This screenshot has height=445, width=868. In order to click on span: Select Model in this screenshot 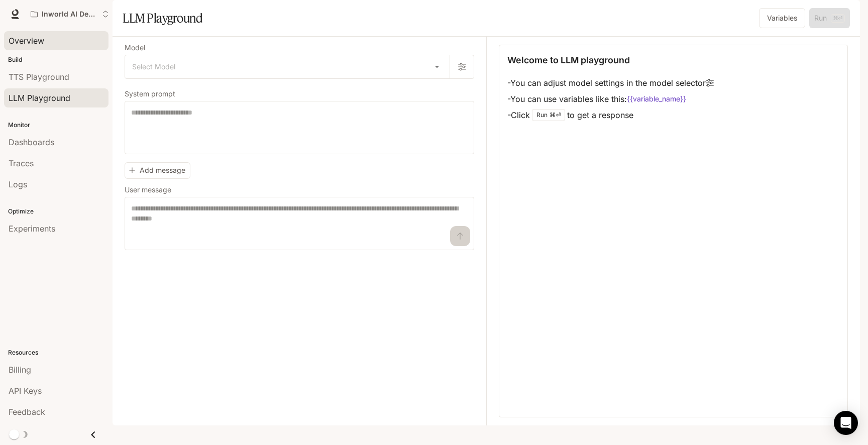, I will do `click(154, 67)`.